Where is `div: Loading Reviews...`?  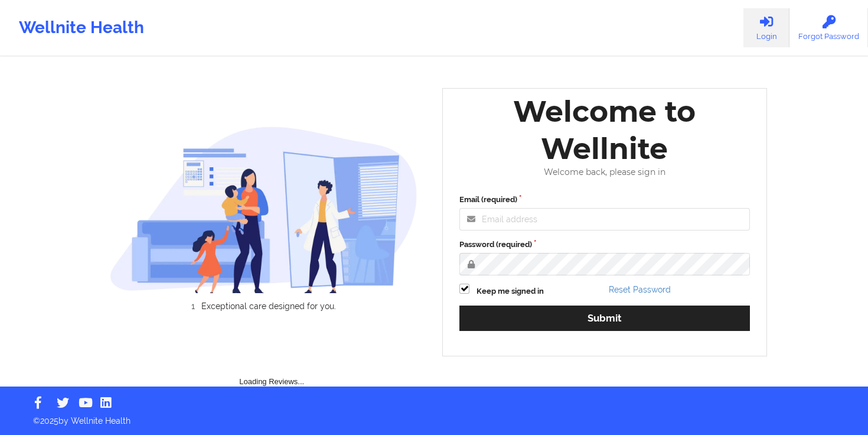
div: Loading Reviews... is located at coordinates (272, 359).